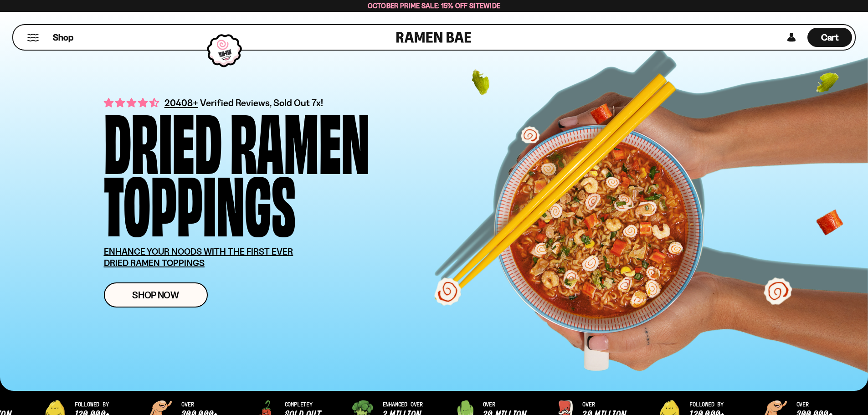  Describe the element at coordinates (63, 37) in the screenshot. I see `span: Shop` at that location.